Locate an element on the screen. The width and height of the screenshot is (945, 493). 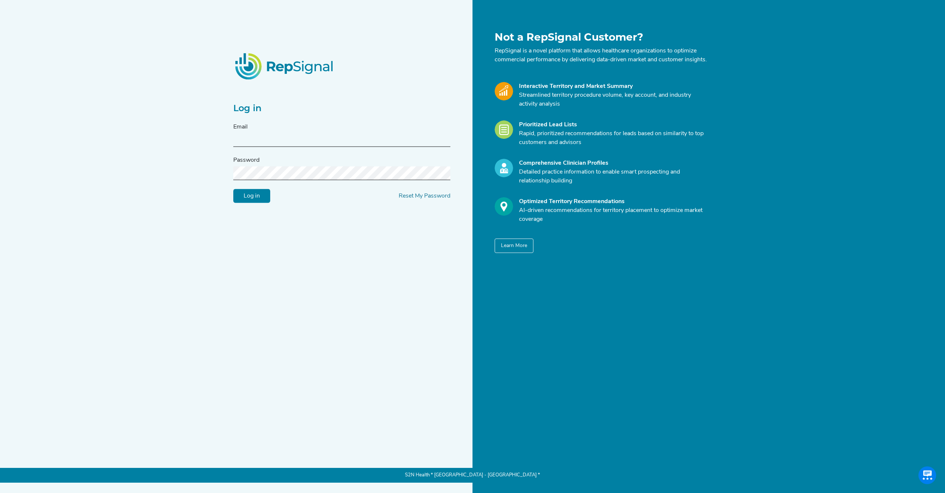
h2: Log in is located at coordinates (342, 108).